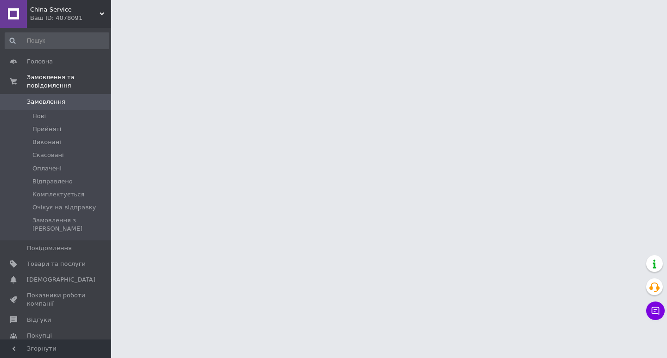 The image size is (667, 358). What do you see at coordinates (46, 102) in the screenshot?
I see `span: Замовлення` at bounding box center [46, 102].